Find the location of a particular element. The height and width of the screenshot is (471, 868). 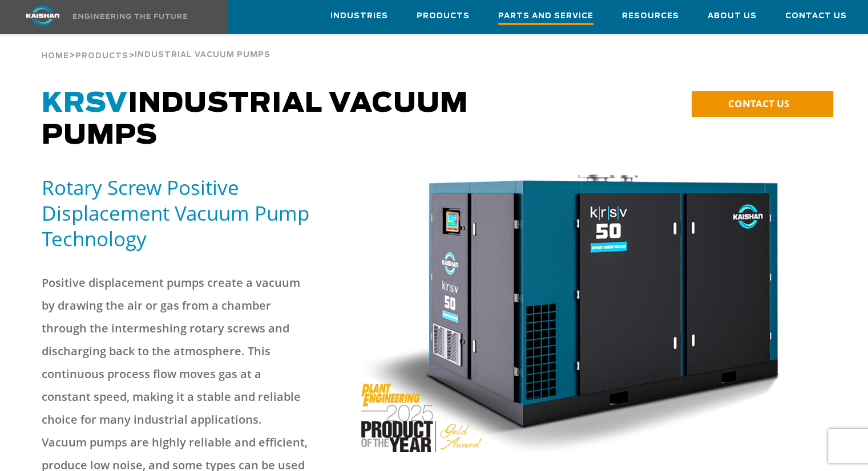

a: Contact Us is located at coordinates (816, 16).